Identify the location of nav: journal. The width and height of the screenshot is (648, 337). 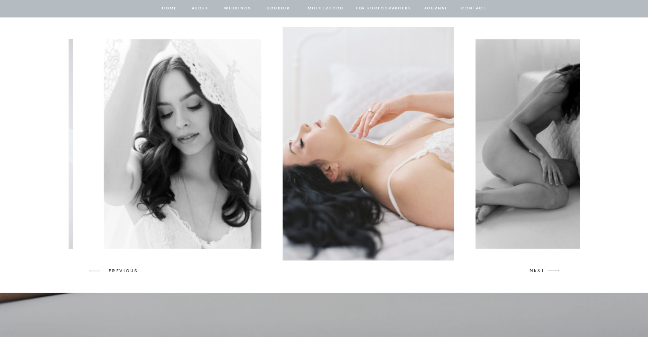
(436, 9).